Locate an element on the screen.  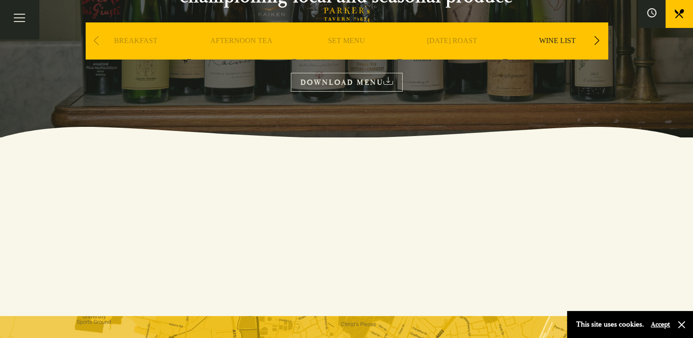
button: Accept is located at coordinates (660, 324).